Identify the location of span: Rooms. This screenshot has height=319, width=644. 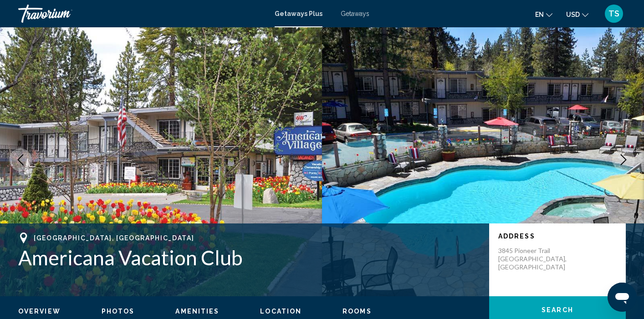
(357, 311).